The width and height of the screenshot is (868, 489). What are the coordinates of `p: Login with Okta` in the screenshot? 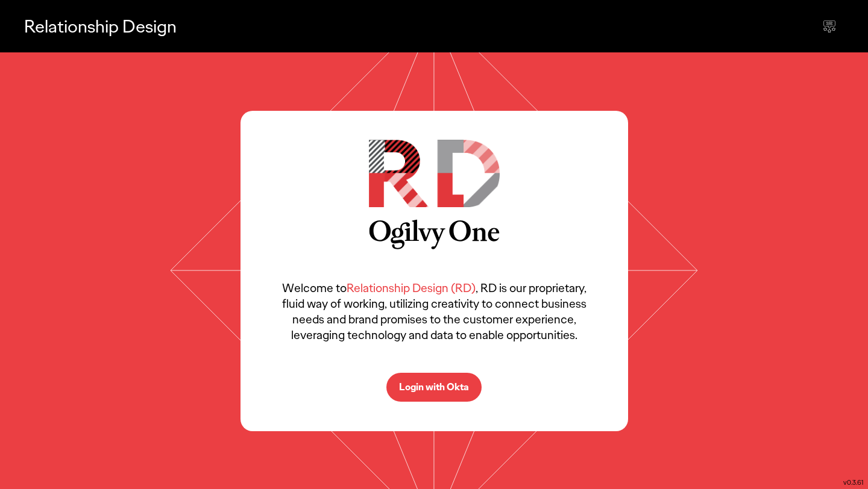 It's located at (434, 387).